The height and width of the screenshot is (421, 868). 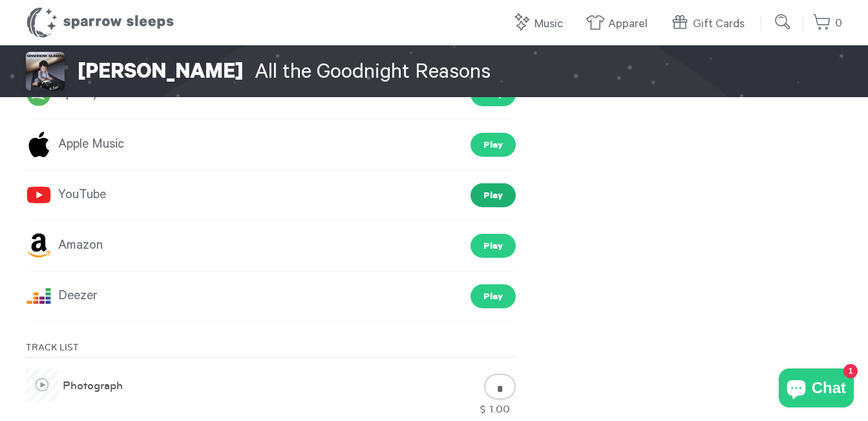 I want to click on img: Nickelback - All the Goodnight Reasons, so click(x=45, y=71).